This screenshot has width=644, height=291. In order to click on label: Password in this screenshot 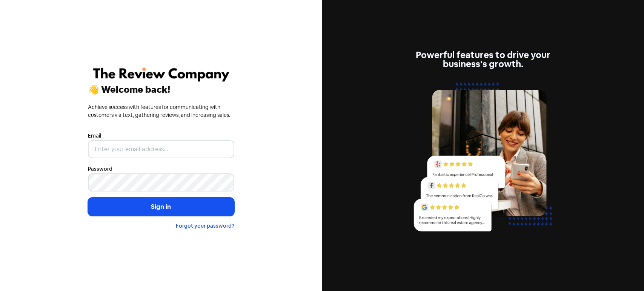, I will do `click(100, 169)`.